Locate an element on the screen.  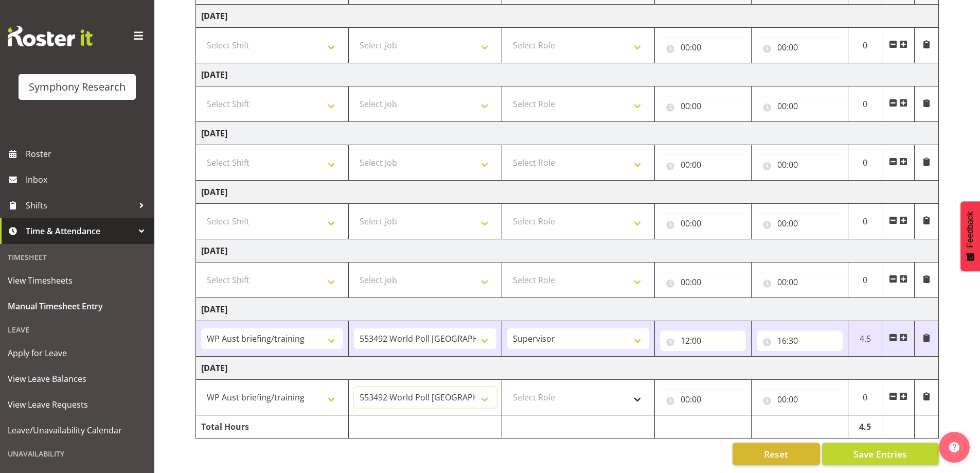
button: Reset is located at coordinates (776, 453).